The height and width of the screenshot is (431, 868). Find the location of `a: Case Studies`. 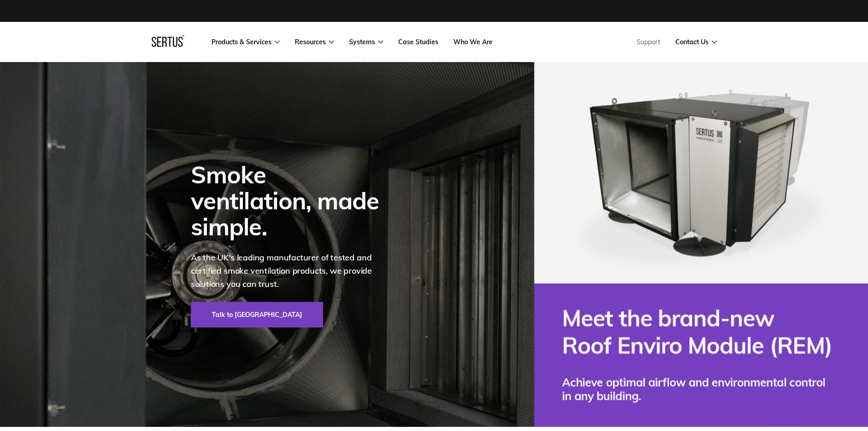

a: Case Studies is located at coordinates (418, 42).